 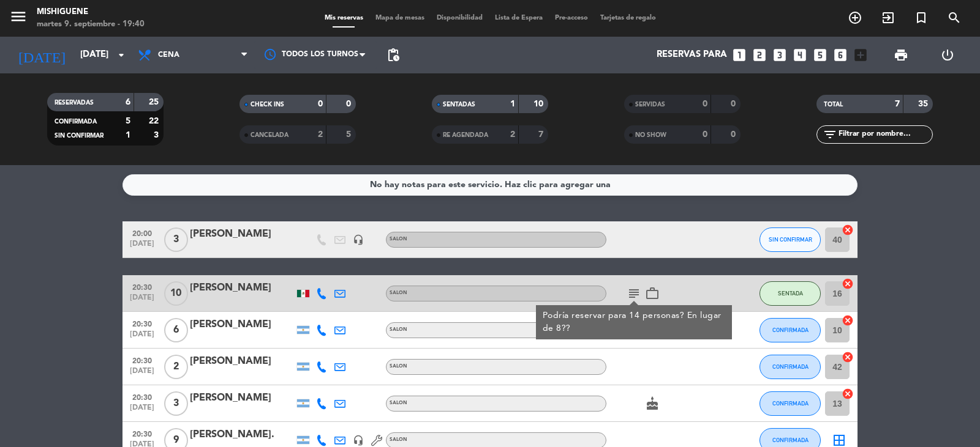 I want to click on i: power_settings_new, so click(x=947, y=55).